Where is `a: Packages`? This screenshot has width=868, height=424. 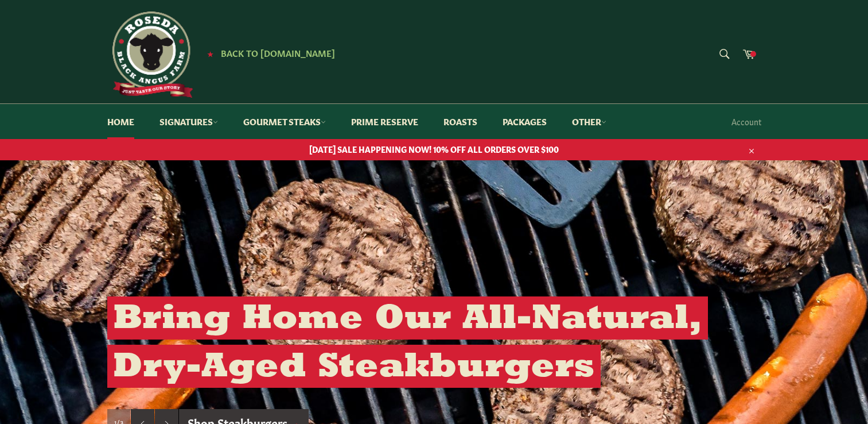
a: Packages is located at coordinates (524, 121).